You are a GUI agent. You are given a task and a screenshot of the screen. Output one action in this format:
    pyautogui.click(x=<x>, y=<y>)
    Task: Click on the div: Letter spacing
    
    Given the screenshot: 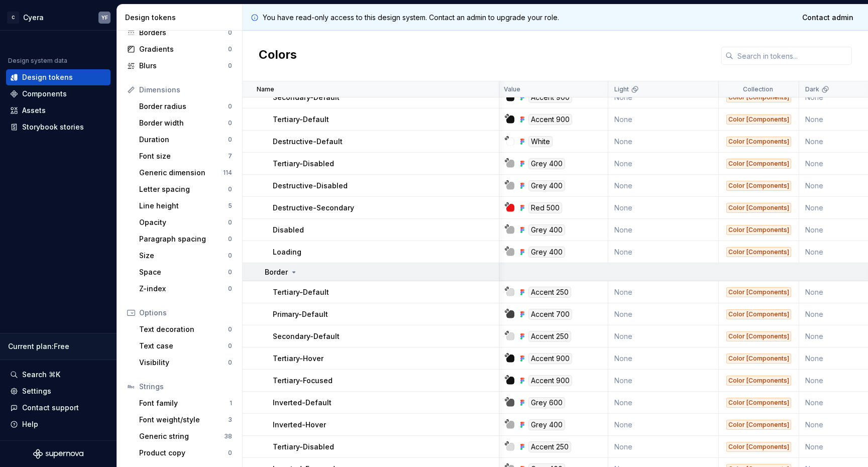 What is the action you would take?
    pyautogui.click(x=183, y=189)
    